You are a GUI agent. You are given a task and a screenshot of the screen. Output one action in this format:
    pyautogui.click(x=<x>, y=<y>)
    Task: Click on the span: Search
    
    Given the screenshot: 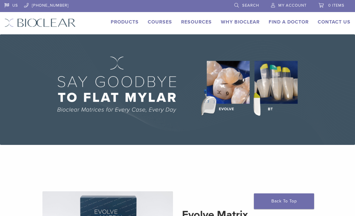 What is the action you would take?
    pyautogui.click(x=251, y=5)
    